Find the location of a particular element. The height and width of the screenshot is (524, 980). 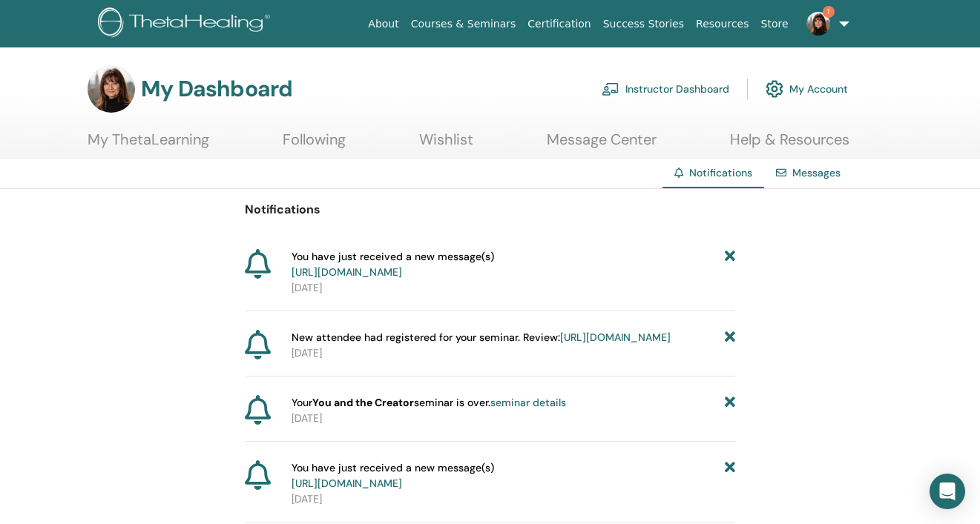

a: Following is located at coordinates (314, 144).